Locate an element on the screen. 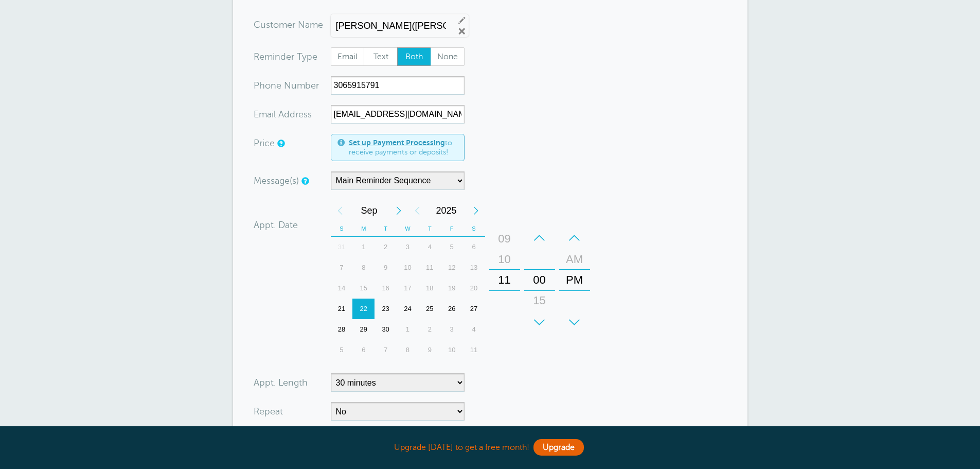 The width and height of the screenshot is (980, 469). div: Saturday, September 13 is located at coordinates (474, 268).